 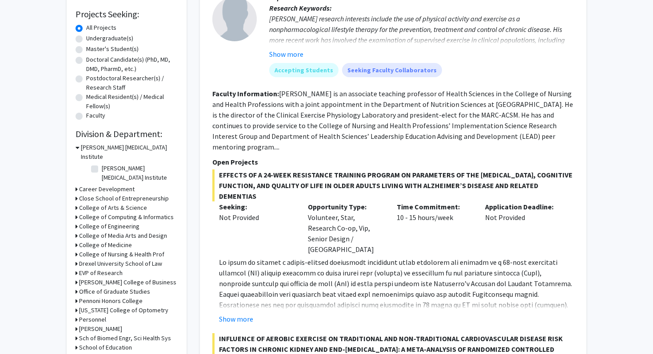 I want to click on h3: College of Media Arts and Design, so click(x=123, y=236).